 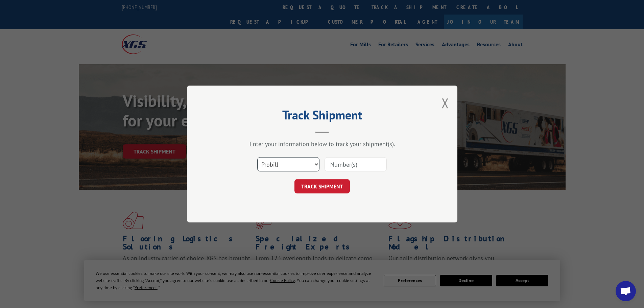 I want to click on div: Open chat, so click(x=626, y=291).